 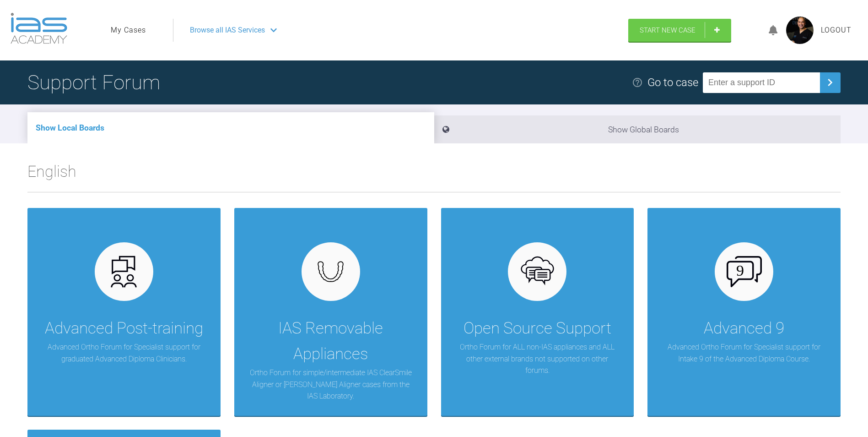 What do you see at coordinates (637, 129) in the screenshot?
I see `li: Show Global Boards` at bounding box center [637, 129].